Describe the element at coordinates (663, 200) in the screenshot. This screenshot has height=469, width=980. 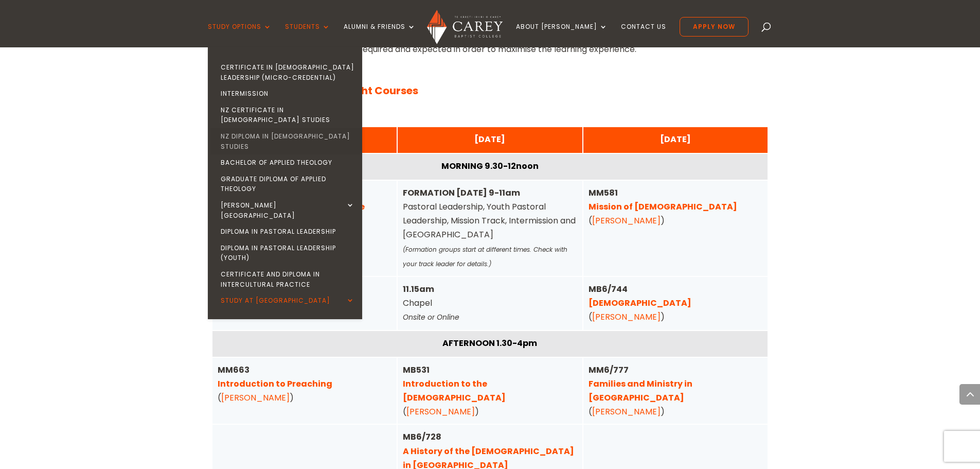
I see `strong: MM581` at that location.